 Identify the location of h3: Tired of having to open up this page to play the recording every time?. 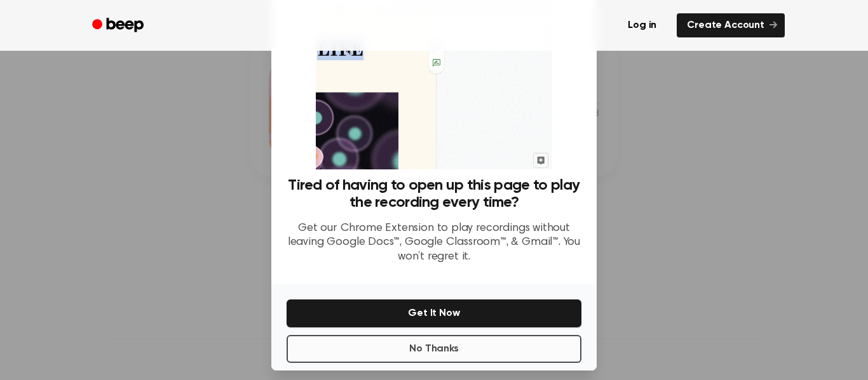
(434, 194).